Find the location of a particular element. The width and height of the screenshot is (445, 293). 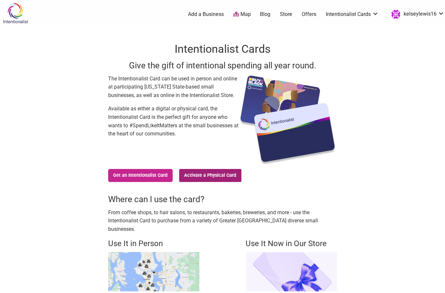

p: Available as either a digital or physical card, the Intentionalist Card is the perfect gift for a... is located at coordinates (173, 121).